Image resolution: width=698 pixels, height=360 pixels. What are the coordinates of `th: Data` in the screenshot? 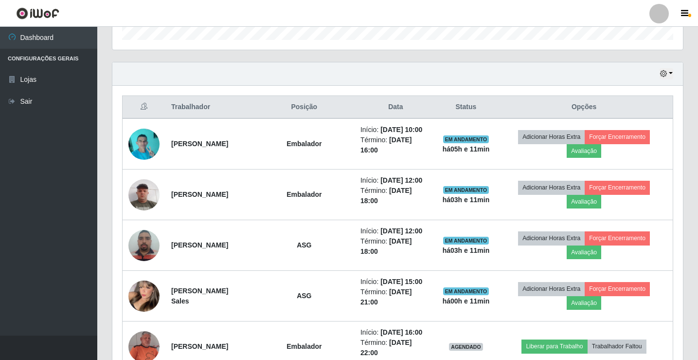 It's located at (396, 107).